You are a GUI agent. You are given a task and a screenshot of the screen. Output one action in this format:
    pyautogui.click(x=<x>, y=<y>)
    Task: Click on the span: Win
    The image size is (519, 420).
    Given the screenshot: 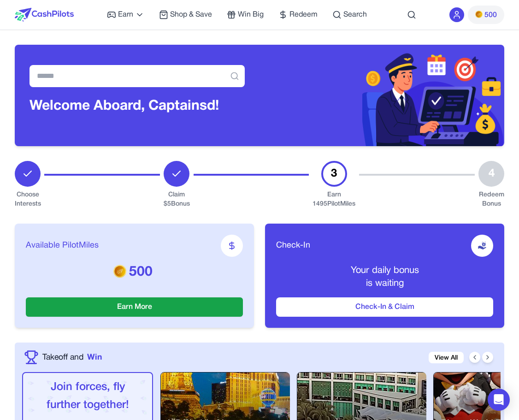 What is the action you would take?
    pyautogui.click(x=94, y=357)
    